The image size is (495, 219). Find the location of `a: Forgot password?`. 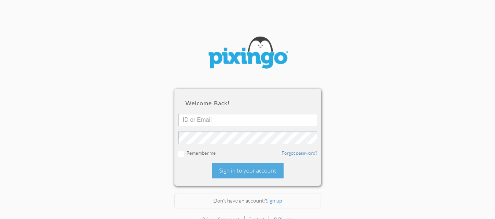

a: Forgot password? is located at coordinates (299, 153).